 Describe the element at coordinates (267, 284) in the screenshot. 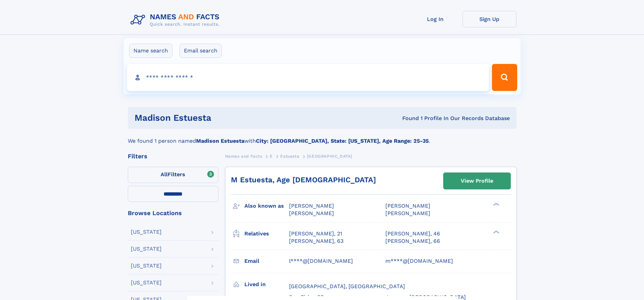

I see `h3: Lived in` at that location.